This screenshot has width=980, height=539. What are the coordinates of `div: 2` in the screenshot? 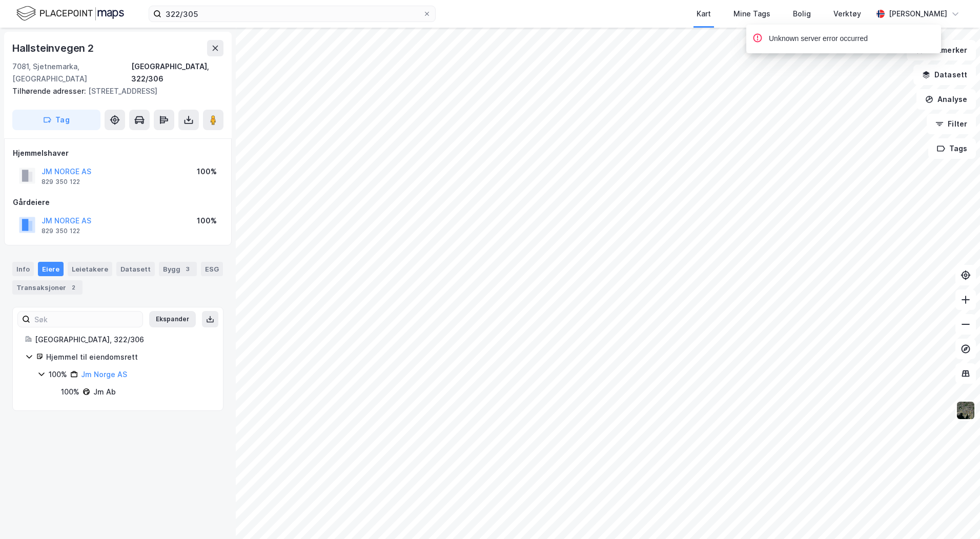 It's located at (73, 288).